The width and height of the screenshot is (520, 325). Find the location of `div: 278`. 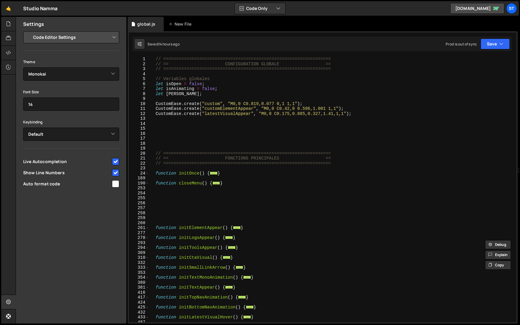

div: 278 is located at coordinates (139, 238).